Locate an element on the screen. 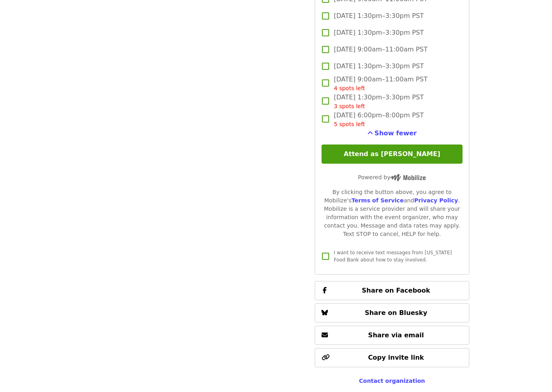 This screenshot has height=392, width=552. span: Powered by is located at coordinates (392, 177).